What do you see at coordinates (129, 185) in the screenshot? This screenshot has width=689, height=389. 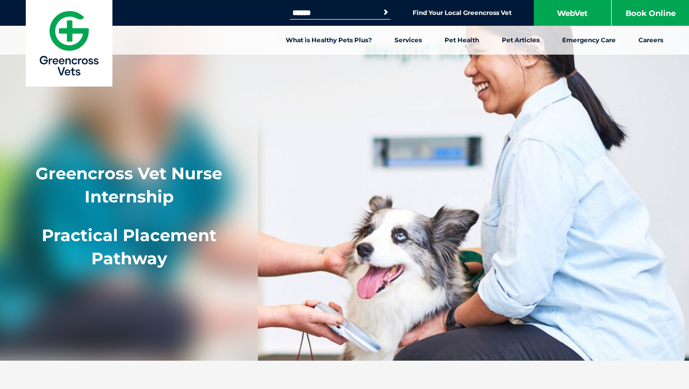 I see `strong: Greencross Vet Nurse Internship` at bounding box center [129, 185].